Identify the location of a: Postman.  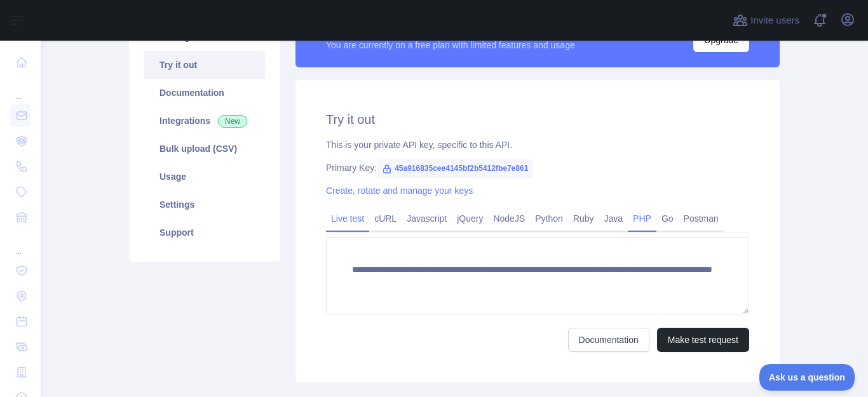
(701, 218).